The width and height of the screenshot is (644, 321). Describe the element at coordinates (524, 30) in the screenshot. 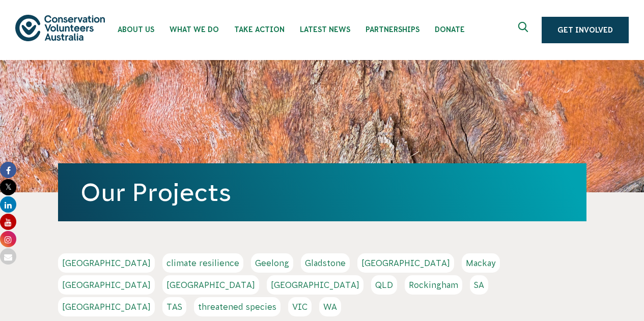

I see `button: Expand search box Close search box` at that location.